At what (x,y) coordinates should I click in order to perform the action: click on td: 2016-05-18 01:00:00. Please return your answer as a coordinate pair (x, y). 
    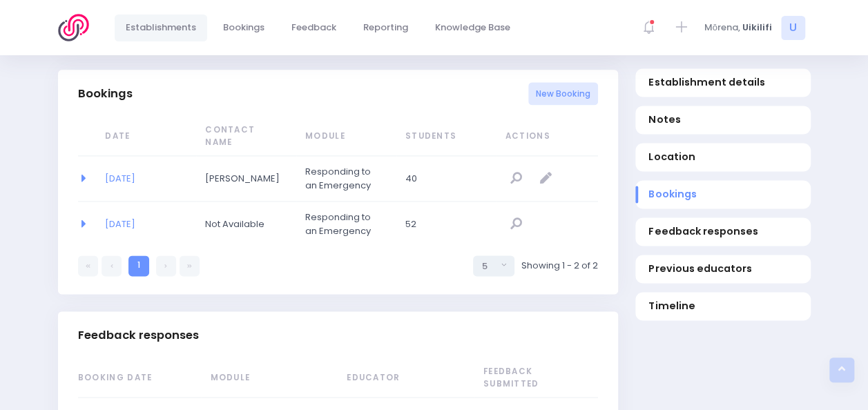
    Looking at the image, I should click on (146, 224).